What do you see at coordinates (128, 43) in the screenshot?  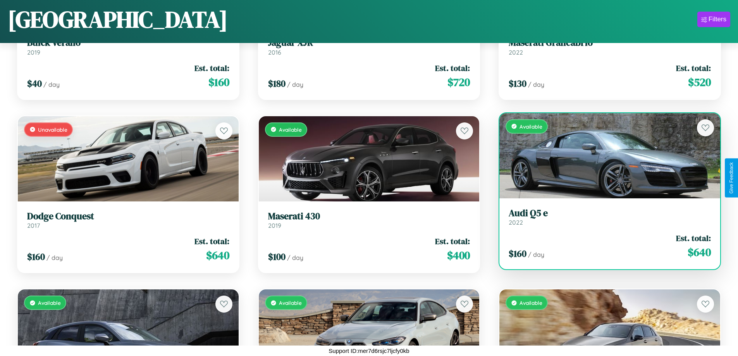 I see `h3: Buick Verano` at bounding box center [128, 43].